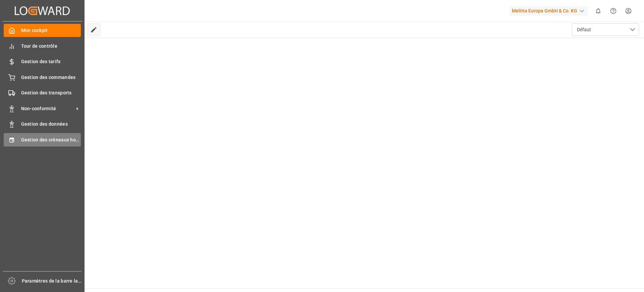 The image size is (644, 292). What do you see at coordinates (46, 93) in the screenshot?
I see `font: Gestion des transports` at bounding box center [46, 93].